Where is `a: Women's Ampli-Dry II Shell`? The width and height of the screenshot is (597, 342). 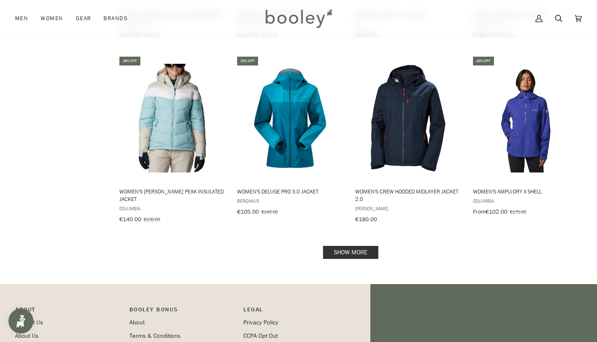 a: Women's Ampli-Dry II Shell is located at coordinates (526, 137).